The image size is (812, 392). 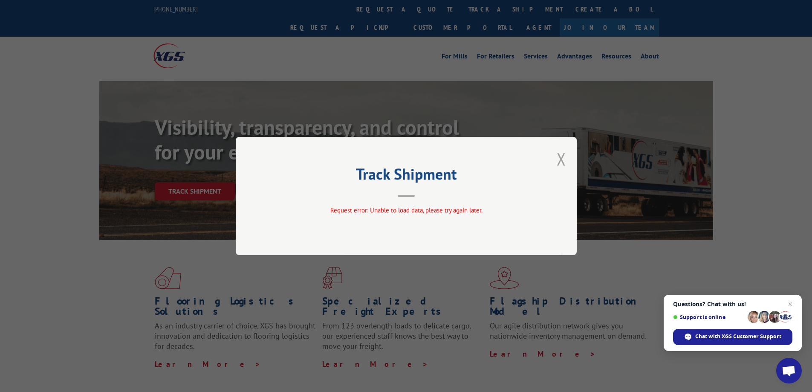 I want to click on button: Close modal, so click(x=562, y=159).